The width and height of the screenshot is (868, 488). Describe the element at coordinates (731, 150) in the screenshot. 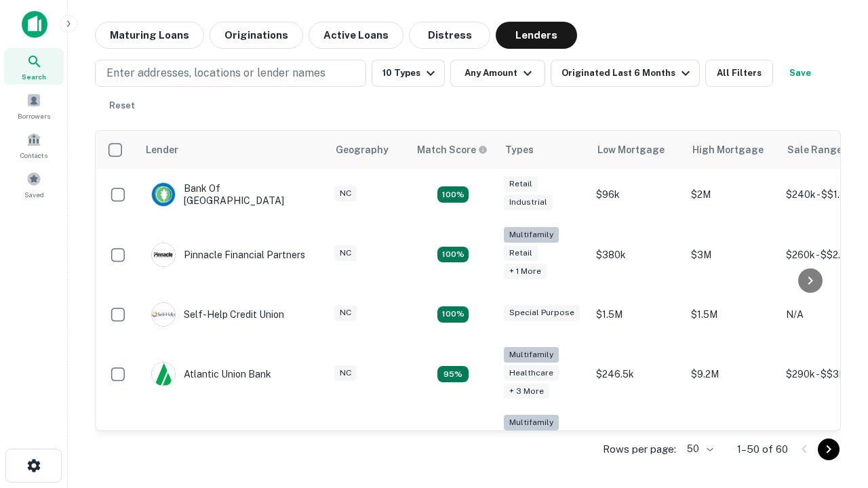

I see `th: High Mortgage` at that location.